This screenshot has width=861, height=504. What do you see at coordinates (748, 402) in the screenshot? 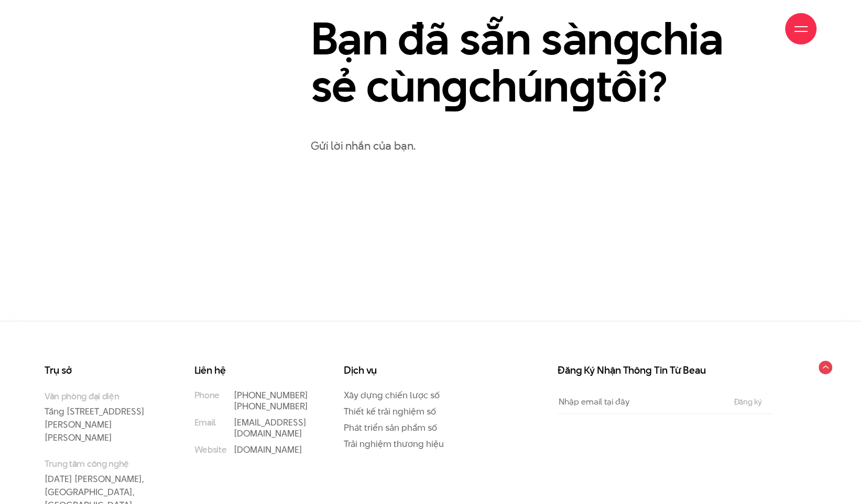
I see `input: Đăng ký` at bounding box center [748, 402].